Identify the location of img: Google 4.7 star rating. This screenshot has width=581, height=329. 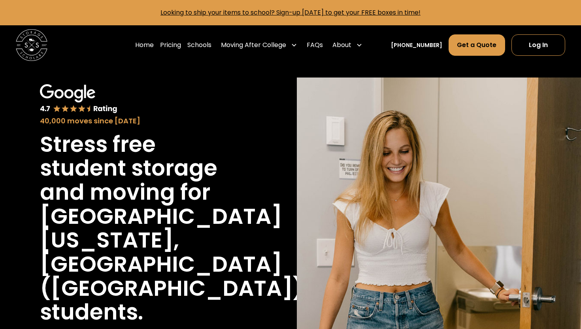
(79, 99).